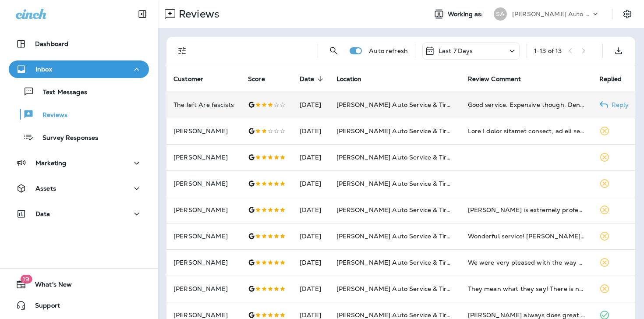 The image size is (644, 319). What do you see at coordinates (79, 284) in the screenshot?
I see `button: 19What's New` at bounding box center [79, 284].